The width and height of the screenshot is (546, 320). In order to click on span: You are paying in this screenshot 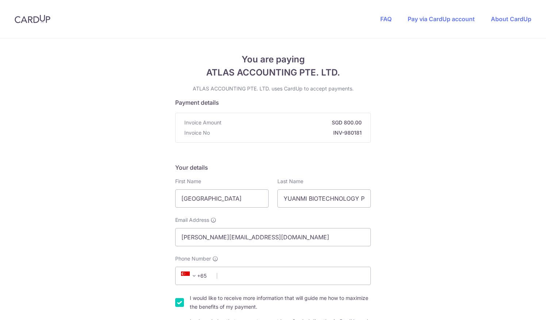, I will do `click(273, 60)`.